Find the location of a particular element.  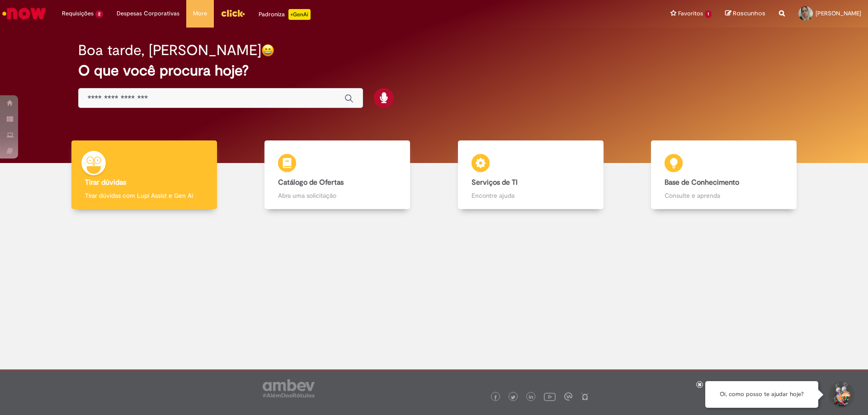

span: Despesas Corporativas is located at coordinates (148, 14).